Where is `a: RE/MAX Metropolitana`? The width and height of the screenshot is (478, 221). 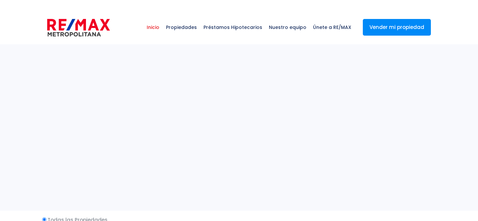 a: RE/MAX Metropolitana is located at coordinates (78, 27).